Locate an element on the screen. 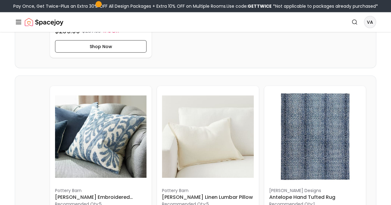 This screenshot has height=205, width=391. button: Shop Now is located at coordinates (101, 47).